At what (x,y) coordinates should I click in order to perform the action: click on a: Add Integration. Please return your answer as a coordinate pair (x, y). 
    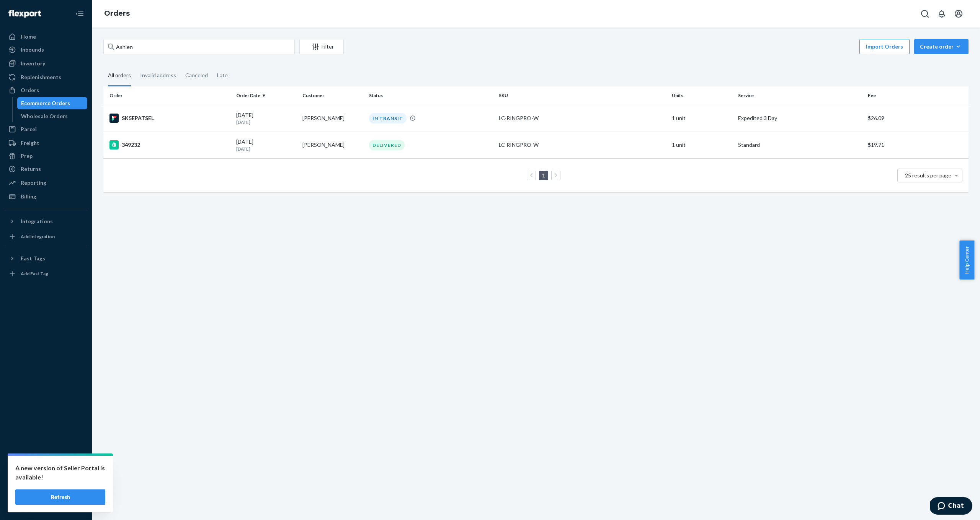
    Looking at the image, I should click on (46, 236).